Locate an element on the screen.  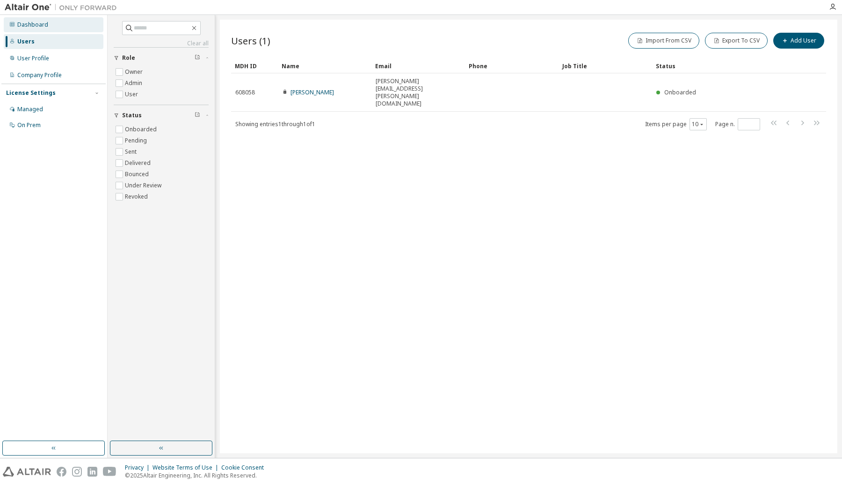
div: Managed is located at coordinates (30, 109).